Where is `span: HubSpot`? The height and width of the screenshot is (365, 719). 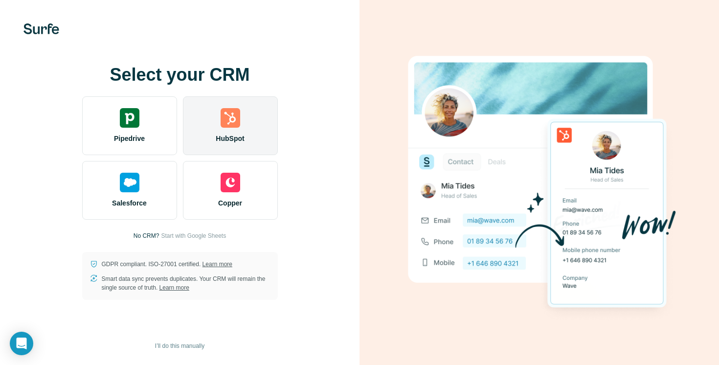 span: HubSpot is located at coordinates (230, 138).